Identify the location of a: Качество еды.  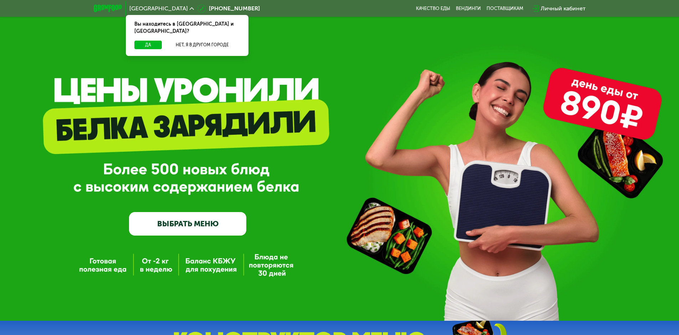
(433, 9).